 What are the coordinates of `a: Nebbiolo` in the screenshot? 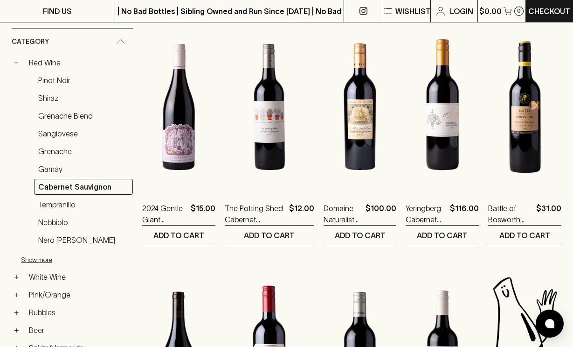 It's located at (84, 222).